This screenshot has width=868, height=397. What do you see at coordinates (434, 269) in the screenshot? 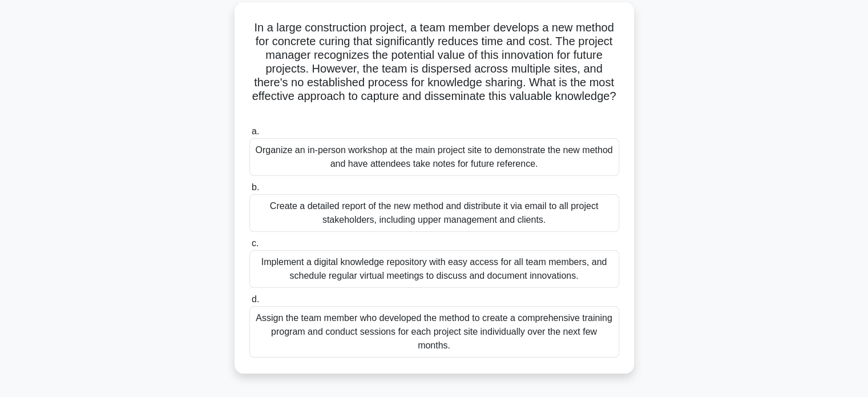
I see `div: Implement a digital knowledge repository with easy access for all team members, and schedule regu...` at bounding box center [434, 269].